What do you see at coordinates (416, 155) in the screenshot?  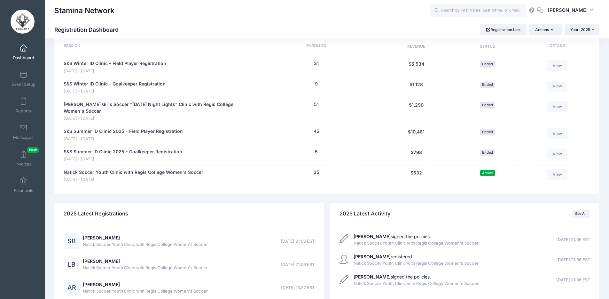 I see `div: $798` at bounding box center [416, 155].